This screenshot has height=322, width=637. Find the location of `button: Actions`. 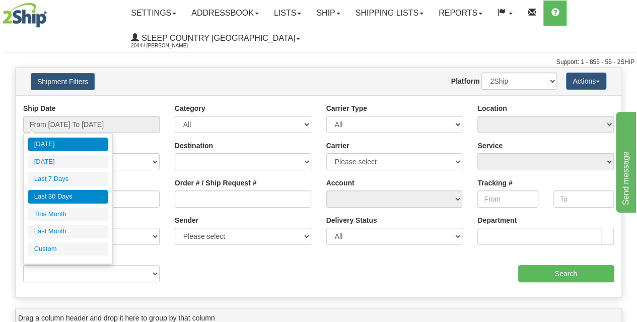

button: Actions is located at coordinates (586, 81).